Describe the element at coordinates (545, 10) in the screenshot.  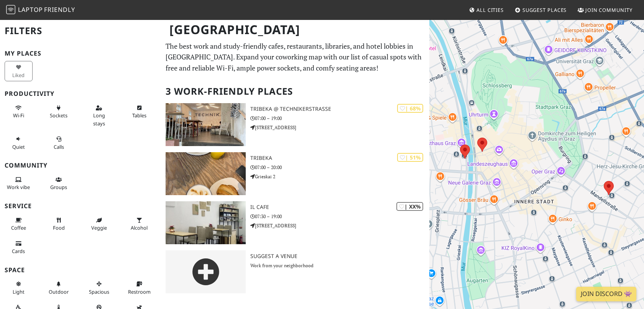
I see `span: Suggest Places` at that location.